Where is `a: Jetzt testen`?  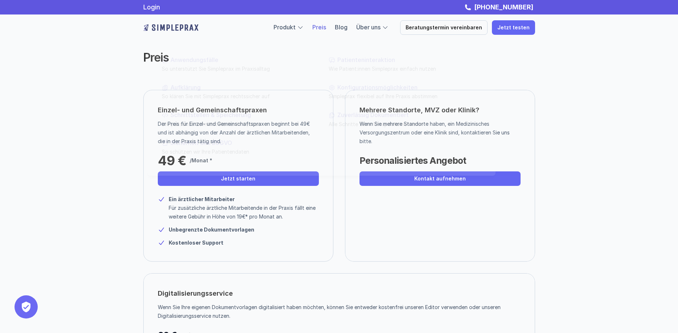 a: Jetzt testen is located at coordinates (513, 28).